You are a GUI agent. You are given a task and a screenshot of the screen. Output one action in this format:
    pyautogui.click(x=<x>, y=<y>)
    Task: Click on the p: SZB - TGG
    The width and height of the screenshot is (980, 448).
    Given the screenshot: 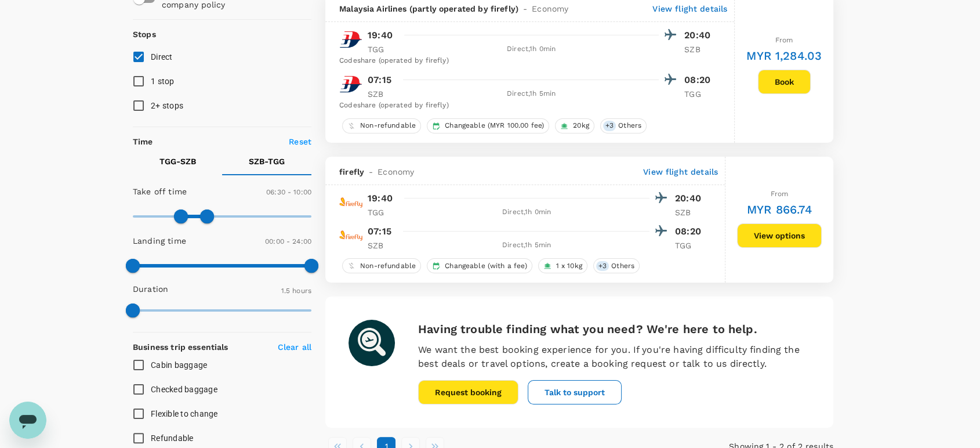 What is the action you would take?
    pyautogui.click(x=267, y=161)
    